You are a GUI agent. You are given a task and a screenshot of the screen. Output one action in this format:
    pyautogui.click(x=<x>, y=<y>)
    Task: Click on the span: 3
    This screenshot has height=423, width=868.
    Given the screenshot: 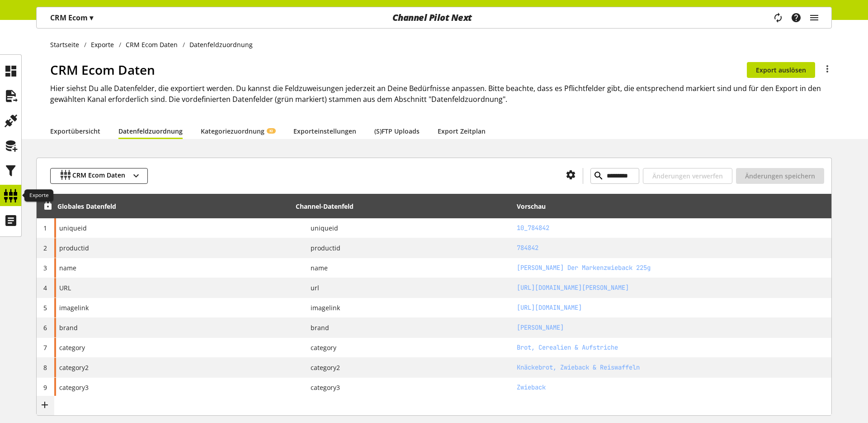 What is the action you would take?
    pyautogui.click(x=45, y=267)
    